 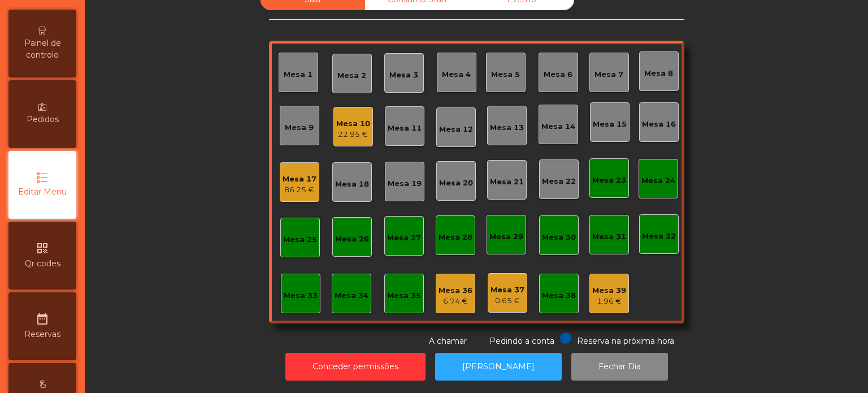 What do you see at coordinates (353, 135) in the screenshot?
I see `div: 22.95 €` at bounding box center [353, 135].